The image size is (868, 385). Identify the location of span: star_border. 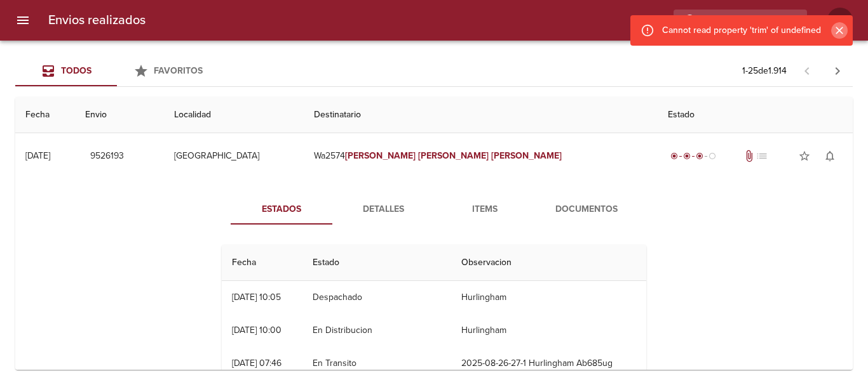
(804, 156).